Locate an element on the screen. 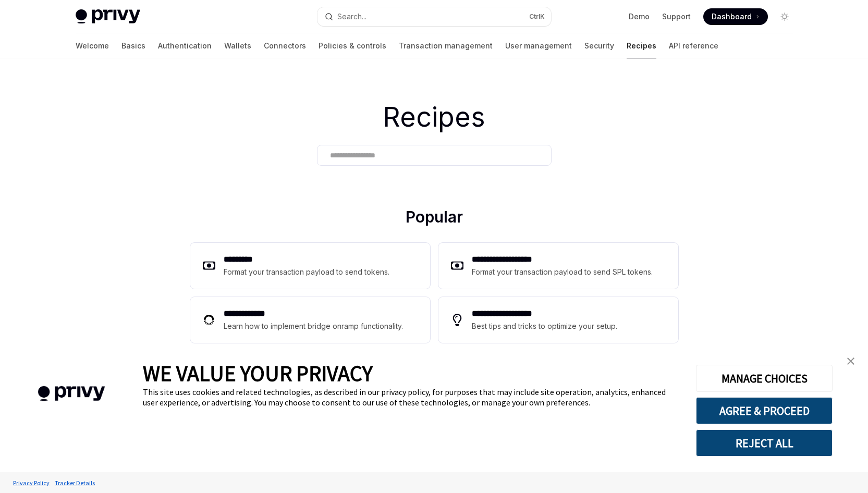 The height and width of the screenshot is (493, 868). img: company logo is located at coordinates (72, 393).